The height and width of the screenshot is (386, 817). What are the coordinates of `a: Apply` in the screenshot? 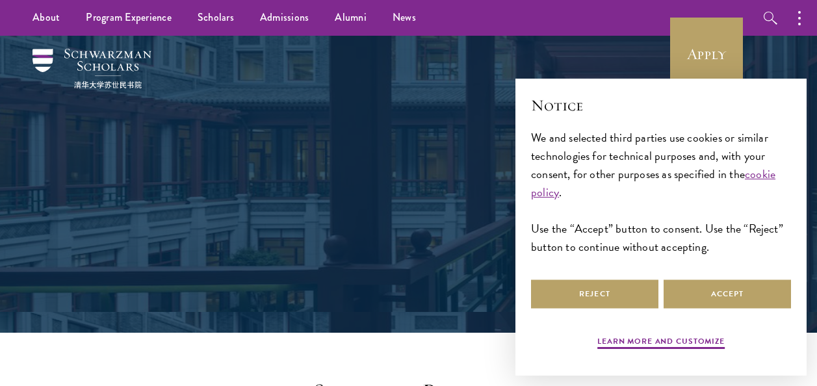 It's located at (706, 54).